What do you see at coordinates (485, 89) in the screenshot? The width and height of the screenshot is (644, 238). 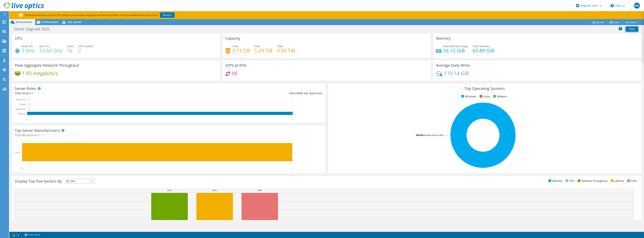 I see `h3: Top Operating Systems` at bounding box center [485, 89].